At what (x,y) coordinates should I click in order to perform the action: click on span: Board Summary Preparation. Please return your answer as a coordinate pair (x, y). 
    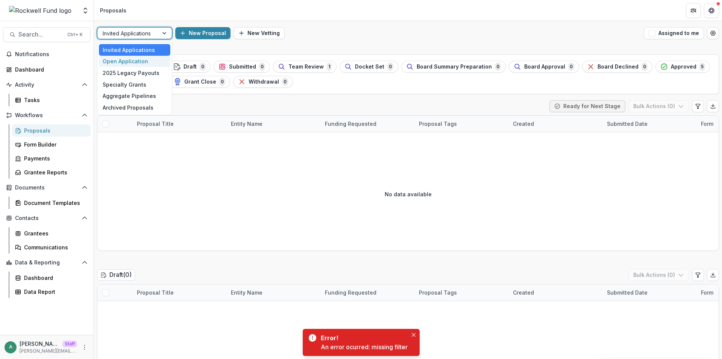
    Looking at the image, I should click on (454, 67).